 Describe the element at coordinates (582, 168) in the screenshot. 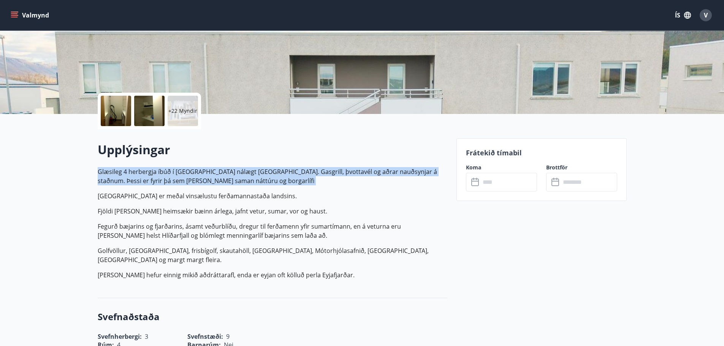

I see `label: Brottför` at that location.